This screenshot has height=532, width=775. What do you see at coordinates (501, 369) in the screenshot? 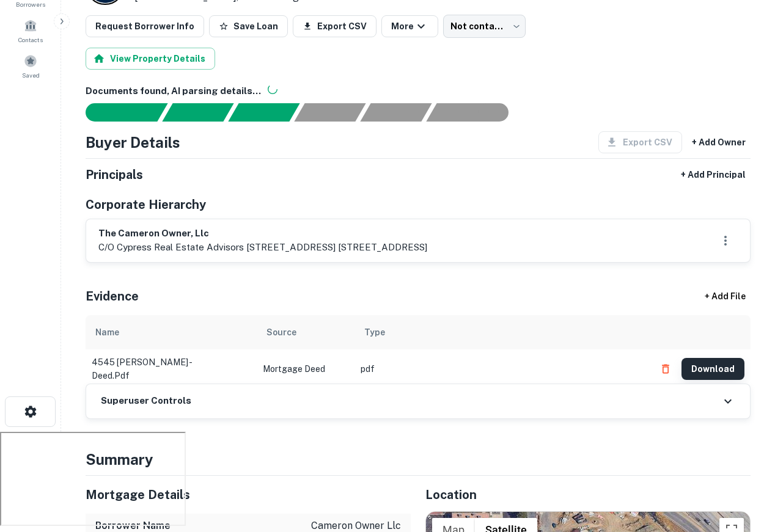
I see `td: pdf` at bounding box center [501, 369].